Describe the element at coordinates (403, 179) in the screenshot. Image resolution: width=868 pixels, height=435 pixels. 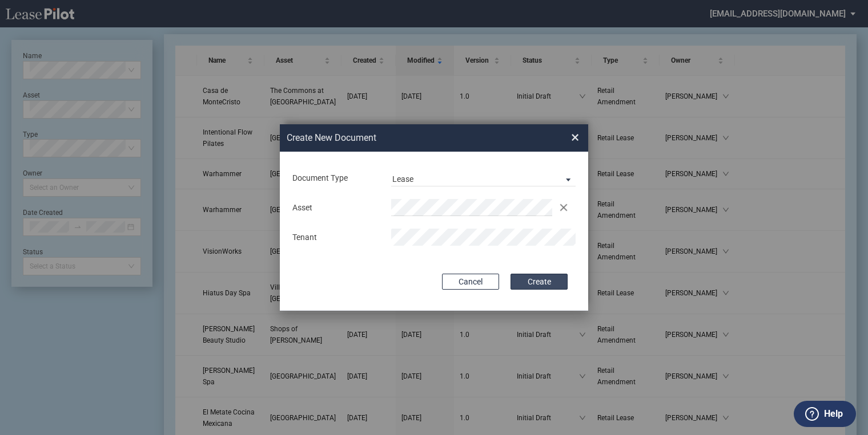
I see `div: Lease` at that location.